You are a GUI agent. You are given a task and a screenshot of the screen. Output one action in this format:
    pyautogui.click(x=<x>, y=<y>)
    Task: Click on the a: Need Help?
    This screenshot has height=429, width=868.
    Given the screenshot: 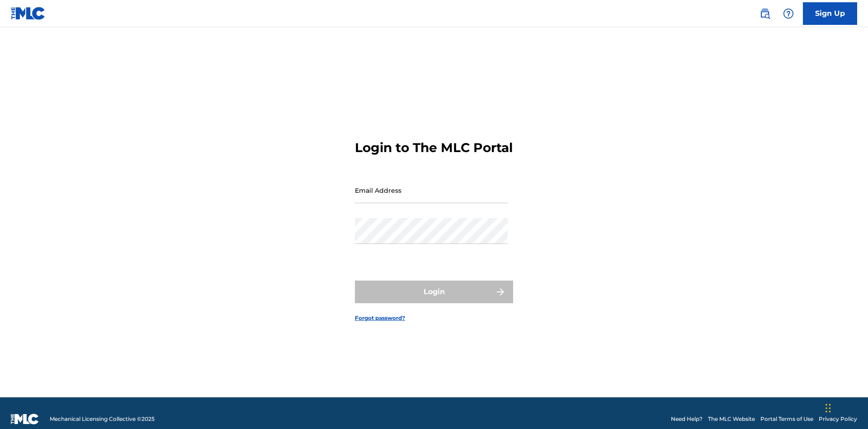 What is the action you would take?
    pyautogui.click(x=687, y=419)
    